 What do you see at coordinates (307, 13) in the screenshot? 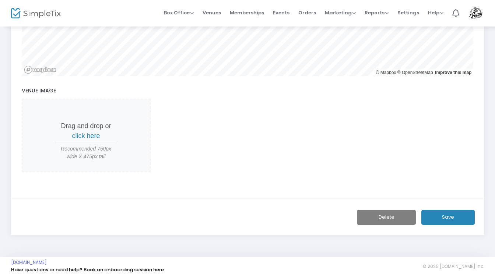
I see `span: Orders` at bounding box center [307, 13].